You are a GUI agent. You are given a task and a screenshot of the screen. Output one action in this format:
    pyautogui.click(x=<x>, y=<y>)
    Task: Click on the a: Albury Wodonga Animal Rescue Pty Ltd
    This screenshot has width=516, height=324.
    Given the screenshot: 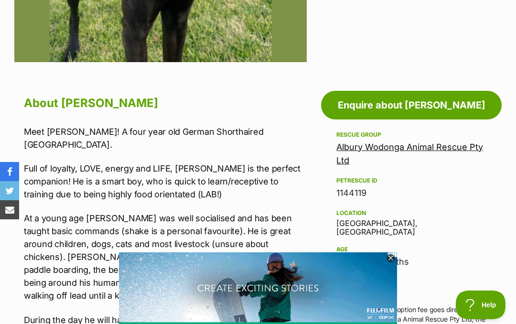 What is the action you would take?
    pyautogui.click(x=409, y=153)
    